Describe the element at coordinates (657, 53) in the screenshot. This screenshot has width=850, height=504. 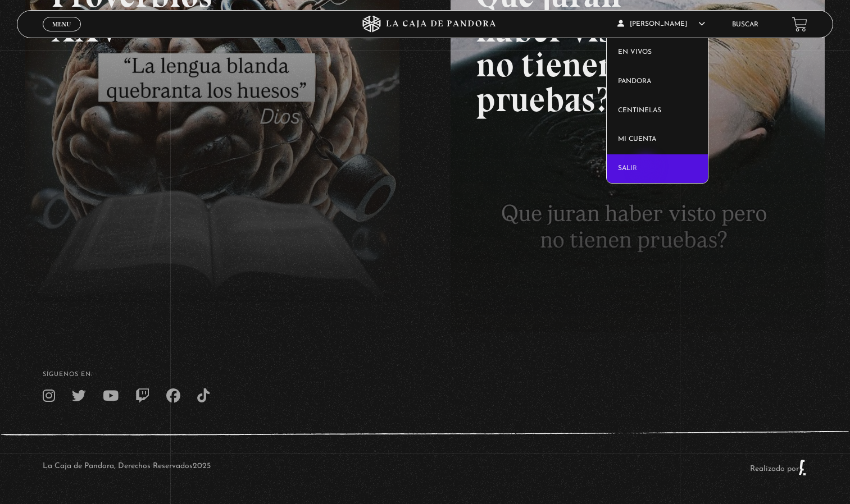
I see `a: En vivos` at that location.